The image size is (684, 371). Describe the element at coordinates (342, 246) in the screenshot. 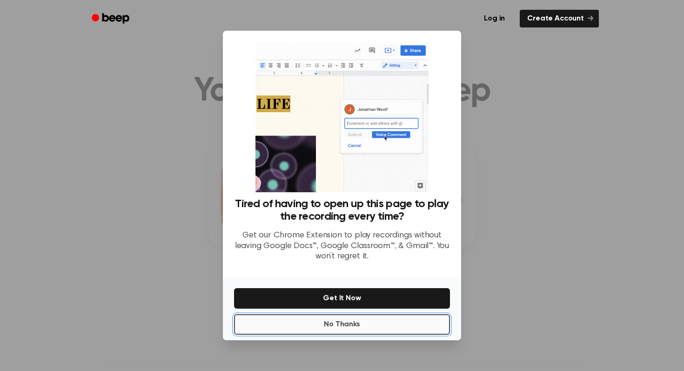

I see `p: Get our Chrome Extension to play recordings without leaving Google Docs™, Google Classroom™, & Gm...` at that location.